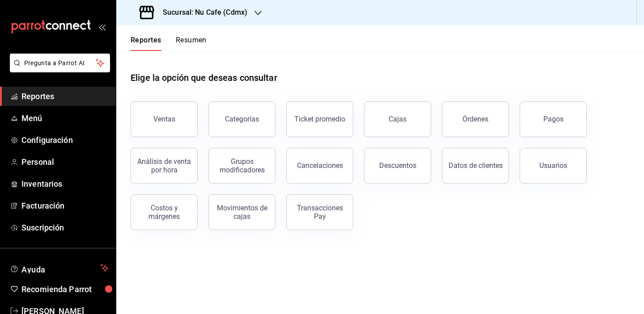 The width and height of the screenshot is (644, 314). Describe the element at coordinates (476, 166) in the screenshot. I see `button: Datos de clientes` at that location.